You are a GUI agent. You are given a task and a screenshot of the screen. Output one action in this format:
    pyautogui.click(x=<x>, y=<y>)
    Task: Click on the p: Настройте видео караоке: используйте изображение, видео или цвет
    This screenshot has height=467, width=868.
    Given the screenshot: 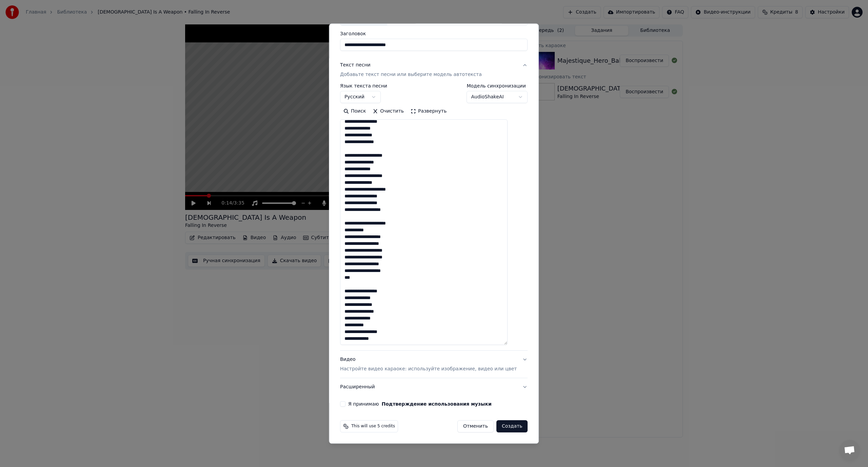 What is the action you would take?
    pyautogui.click(x=428, y=369)
    